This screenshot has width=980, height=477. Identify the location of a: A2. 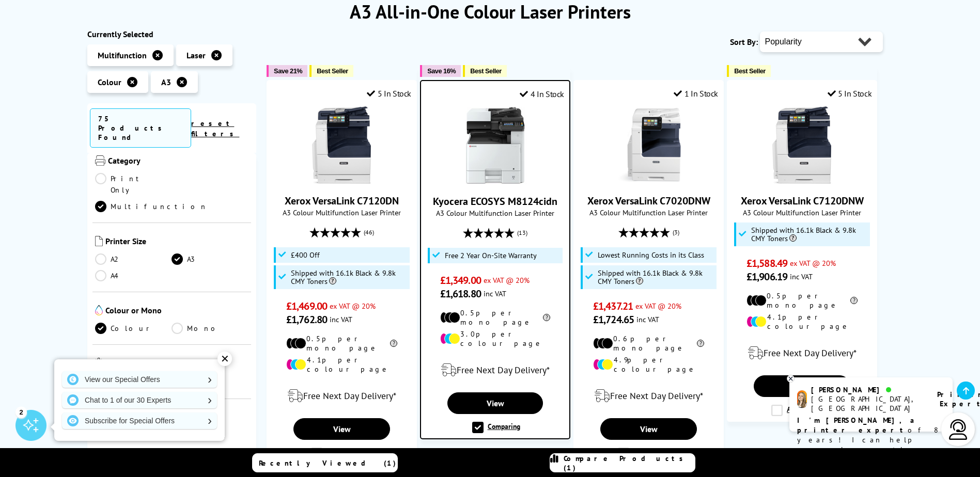
(133, 259).